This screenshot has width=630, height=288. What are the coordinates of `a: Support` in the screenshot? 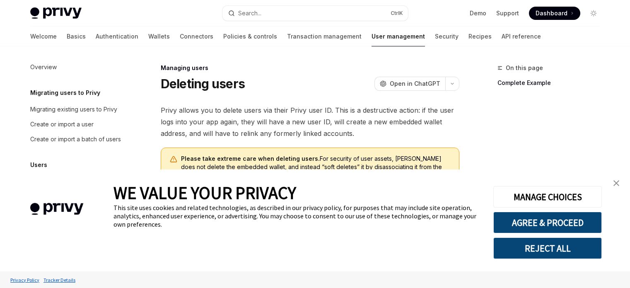 It's located at (508, 13).